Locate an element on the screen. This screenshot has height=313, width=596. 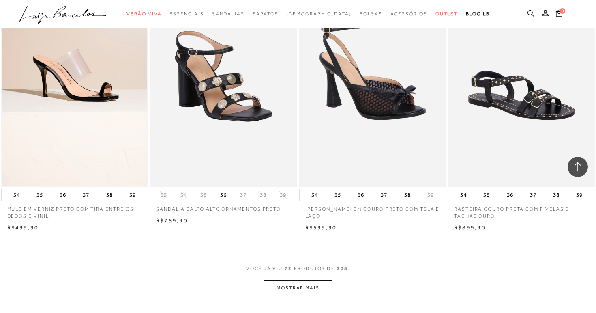
span: R$759,90 is located at coordinates (172, 220).